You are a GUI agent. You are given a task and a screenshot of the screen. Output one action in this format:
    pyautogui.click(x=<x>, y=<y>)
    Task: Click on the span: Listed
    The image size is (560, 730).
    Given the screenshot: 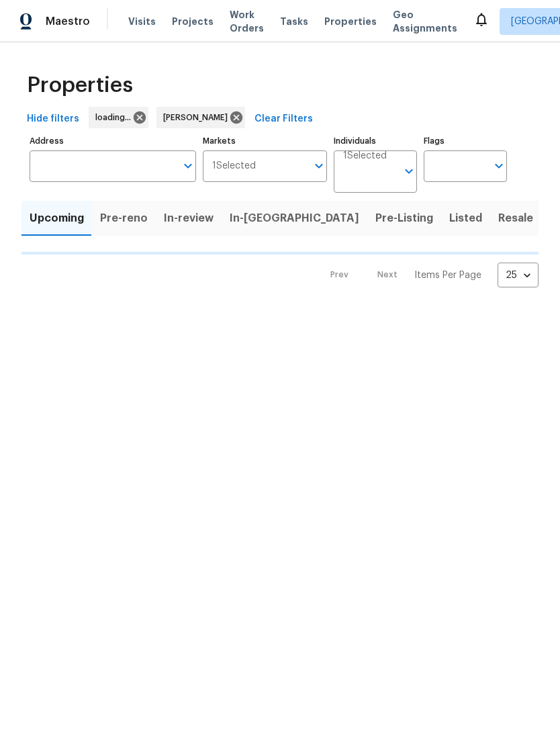 What is the action you would take?
    pyautogui.click(x=465, y=218)
    